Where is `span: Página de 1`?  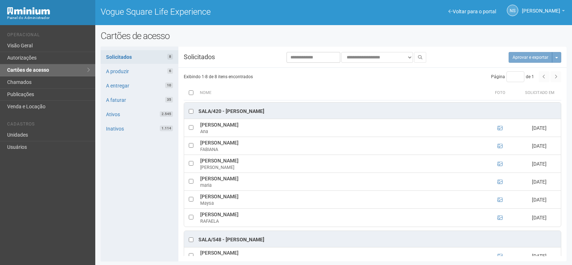 span: Página de 1 is located at coordinates (512, 77).